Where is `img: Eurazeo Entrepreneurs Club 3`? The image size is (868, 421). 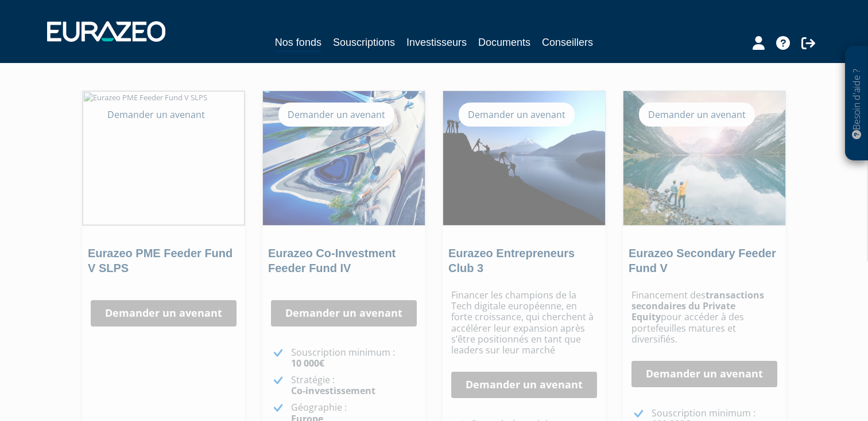 img: Eurazeo Entrepreneurs Club 3 is located at coordinates (524, 158).